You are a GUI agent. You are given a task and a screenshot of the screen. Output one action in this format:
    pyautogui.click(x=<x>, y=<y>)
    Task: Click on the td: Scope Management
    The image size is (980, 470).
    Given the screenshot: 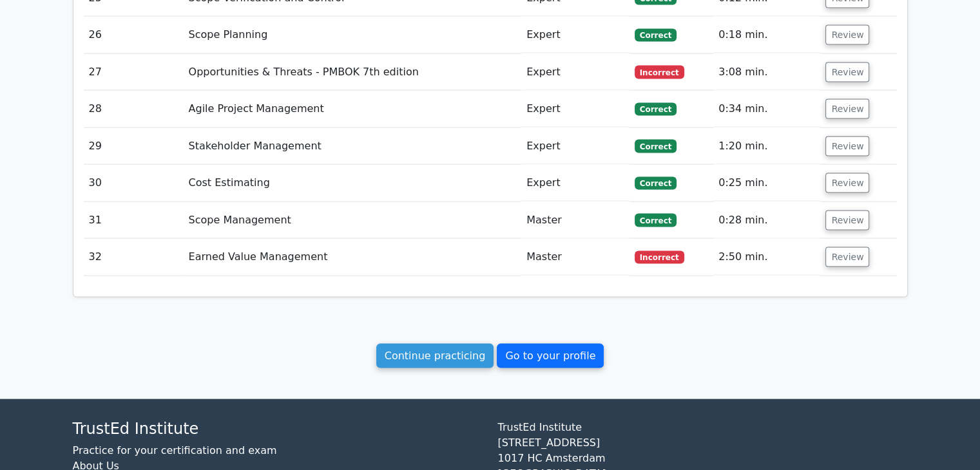 What is the action you would take?
    pyautogui.click(x=353, y=220)
    